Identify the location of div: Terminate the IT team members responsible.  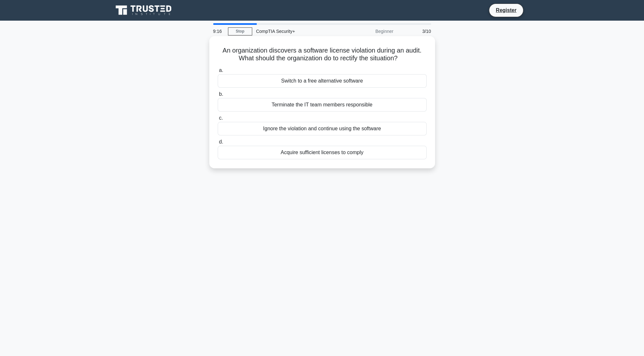
(322, 105).